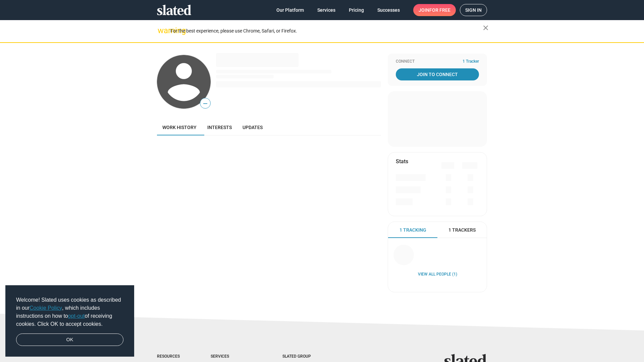 The image size is (644, 362). Describe the element at coordinates (438, 61) in the screenshot. I see `div: Connect` at that location.